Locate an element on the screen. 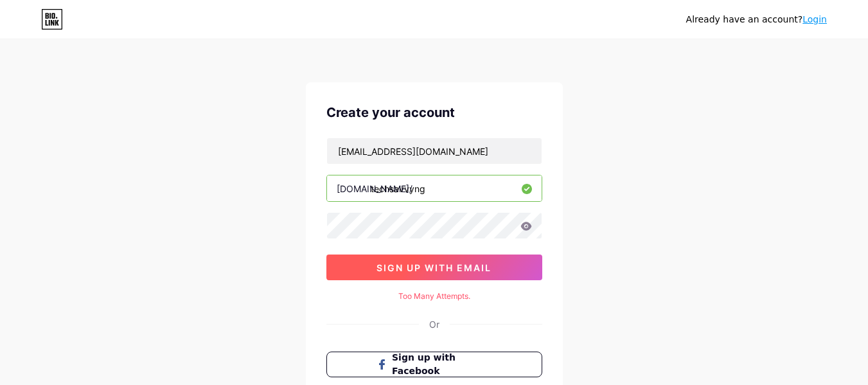 This screenshot has width=868, height=385. button: sign up with email is located at coordinates (434, 267).